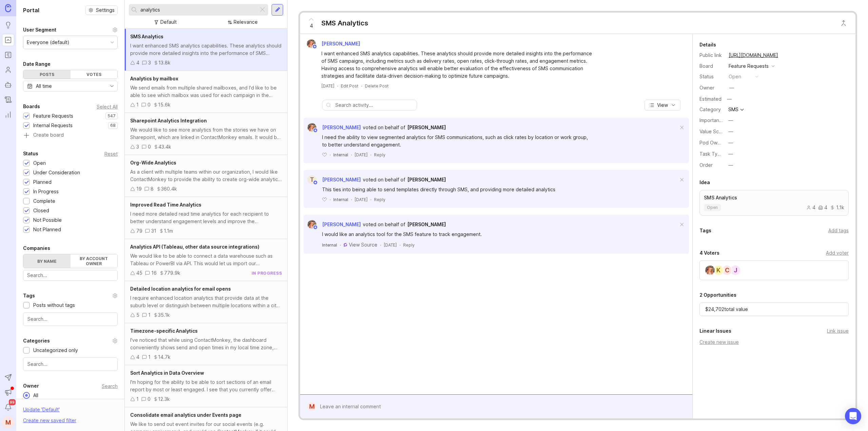 The height and width of the screenshot is (431, 868). Describe the element at coordinates (374, 105) in the screenshot. I see `input: Search activity...` at that location.